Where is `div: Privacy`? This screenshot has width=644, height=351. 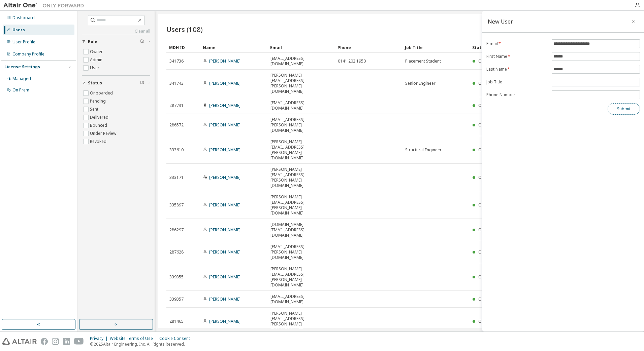 div: Privacy is located at coordinates (100, 339).